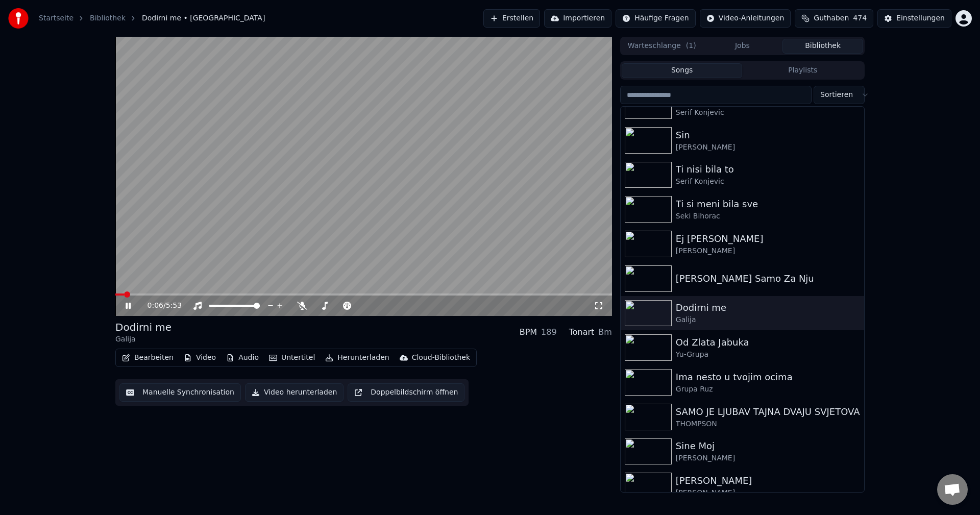  What do you see at coordinates (952, 489) in the screenshot?
I see `div: Chat öffnen` at bounding box center [952, 489].